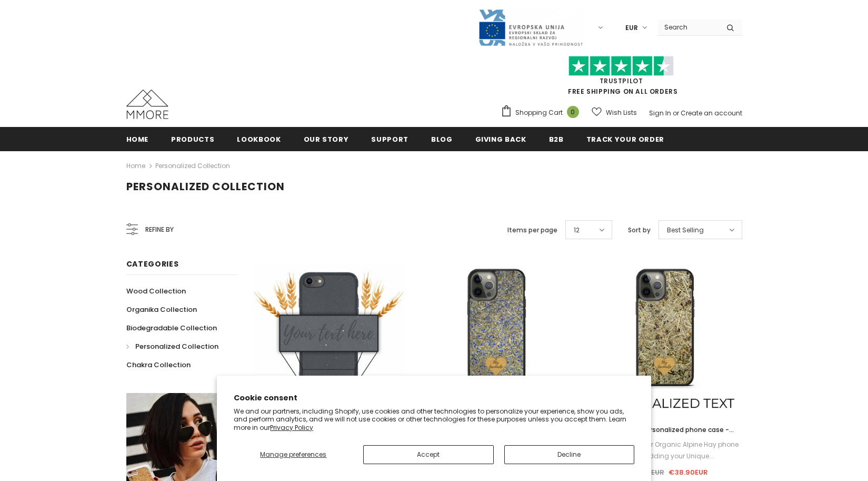 The height and width of the screenshot is (481, 868). What do you see at coordinates (531, 27) in the screenshot?
I see `img: Javni Razpis` at bounding box center [531, 27].